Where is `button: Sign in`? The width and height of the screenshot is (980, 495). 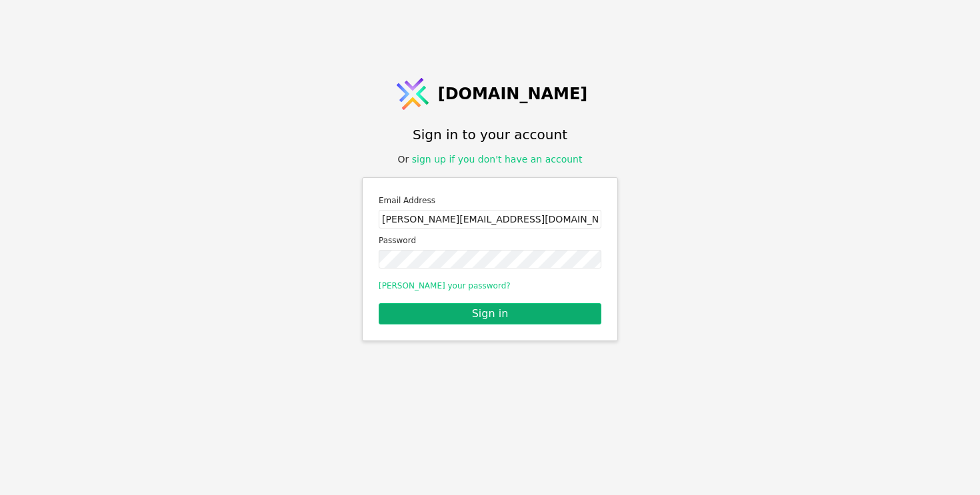 button: Sign in is located at coordinates (490, 314).